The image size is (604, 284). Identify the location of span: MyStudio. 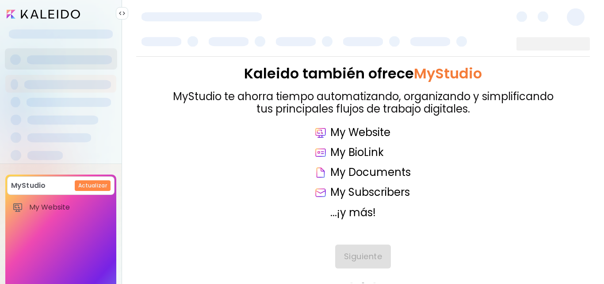
(448, 73).